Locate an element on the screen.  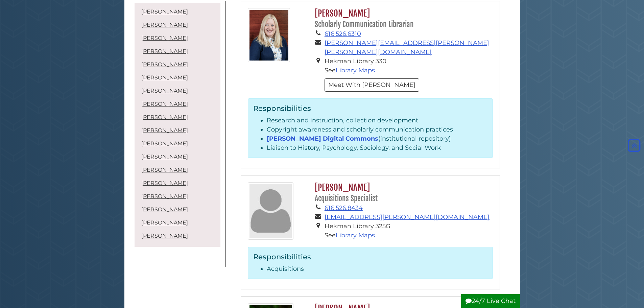
li: Liaison to History, Psychology, Sociology, and Social Work is located at coordinates (377, 148).